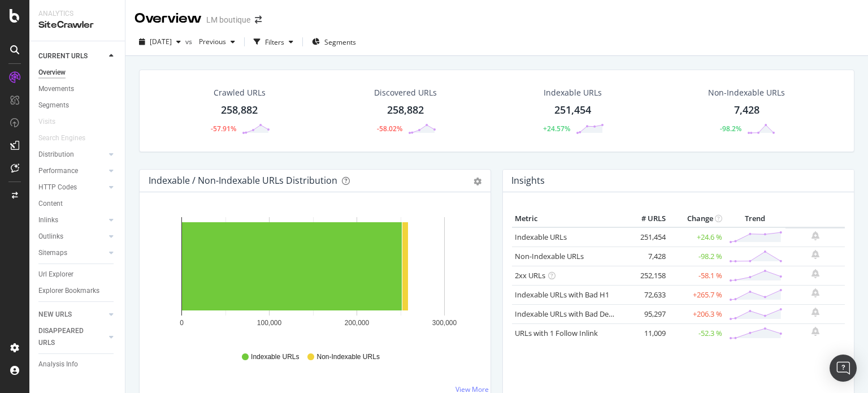  What do you see at coordinates (72, 171) in the screenshot?
I see `a: Performance` at bounding box center [72, 171].